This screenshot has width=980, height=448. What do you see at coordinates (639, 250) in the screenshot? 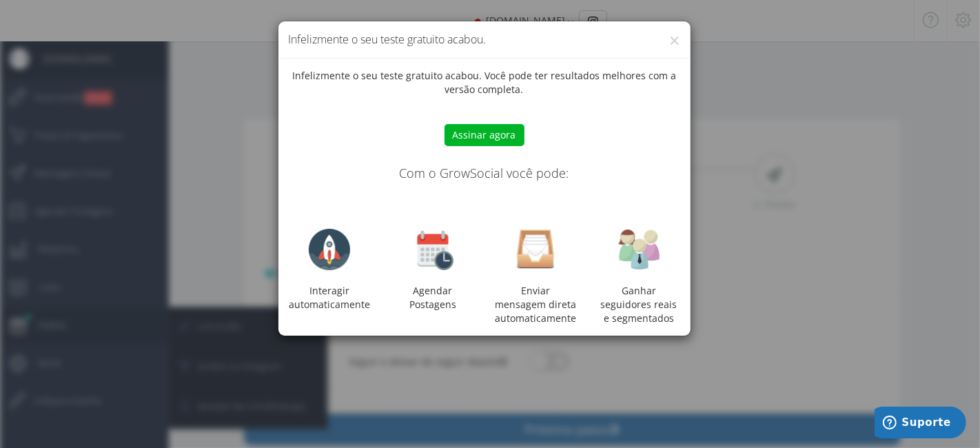
I see `img: users.png` at bounding box center [639, 250].